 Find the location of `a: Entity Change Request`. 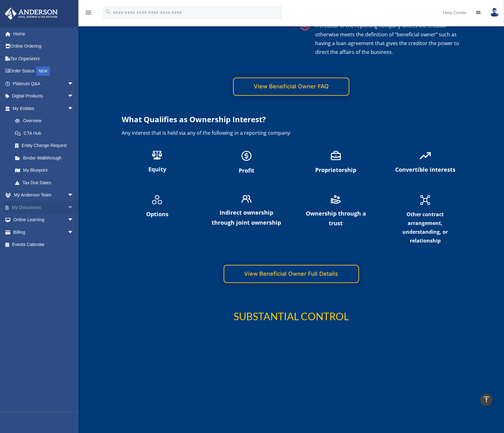

a: Entity Change Request is located at coordinates (46, 146).